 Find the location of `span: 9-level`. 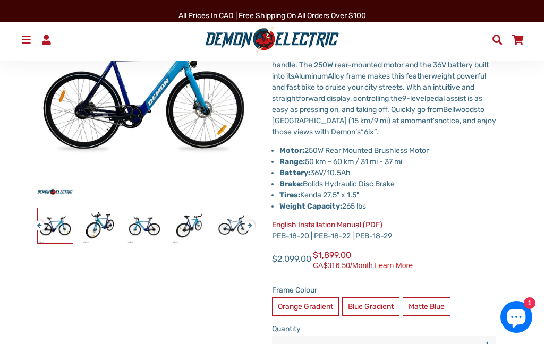

span: 9-level is located at coordinates (414, 98).